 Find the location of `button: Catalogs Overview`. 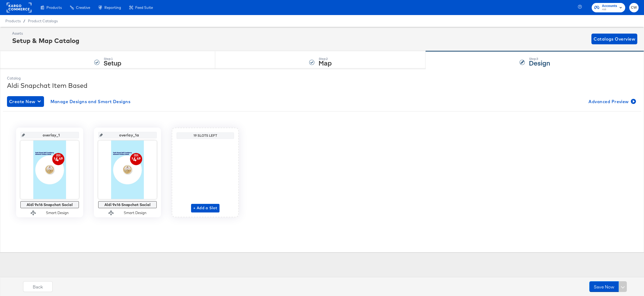

button: Catalogs Overview is located at coordinates (614, 39).